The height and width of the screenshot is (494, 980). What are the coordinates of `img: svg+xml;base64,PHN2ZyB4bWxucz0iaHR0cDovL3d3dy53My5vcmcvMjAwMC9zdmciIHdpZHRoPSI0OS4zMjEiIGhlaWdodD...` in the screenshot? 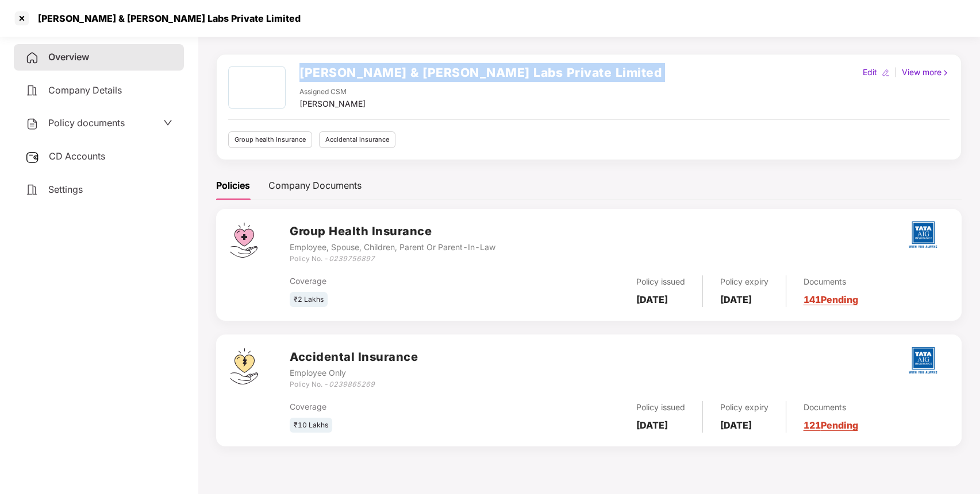 It's located at (244, 366).